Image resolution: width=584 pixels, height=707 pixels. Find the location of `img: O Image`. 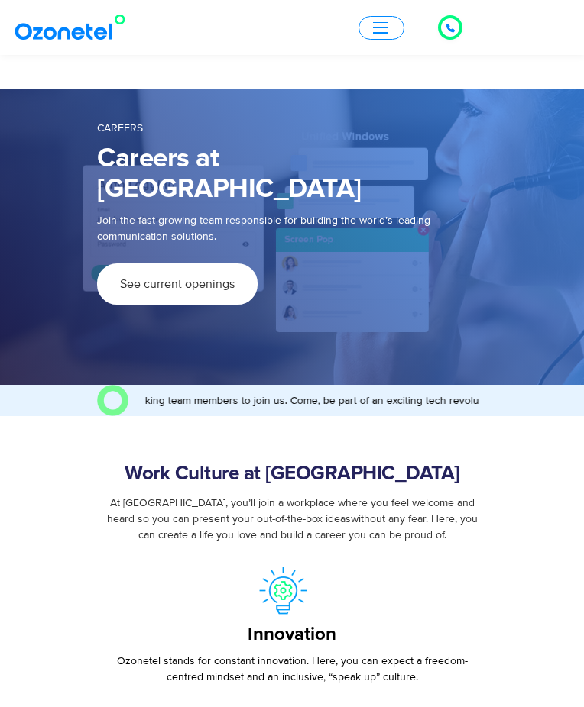

img: O Image is located at coordinates (112, 400).